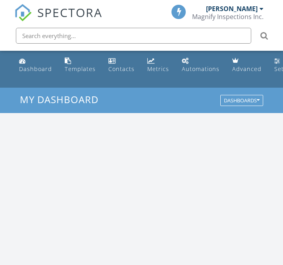 Image resolution: width=283 pixels, height=265 pixels. I want to click on div: Contacts, so click(122, 69).